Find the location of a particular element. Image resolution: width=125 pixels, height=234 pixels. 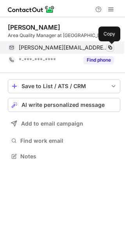

img: ContactOut v5.3.10 is located at coordinates (31, 9).